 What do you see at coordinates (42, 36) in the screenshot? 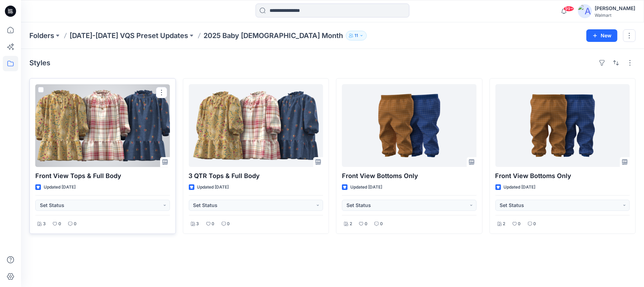
I see `p: Folders` at bounding box center [42, 36].